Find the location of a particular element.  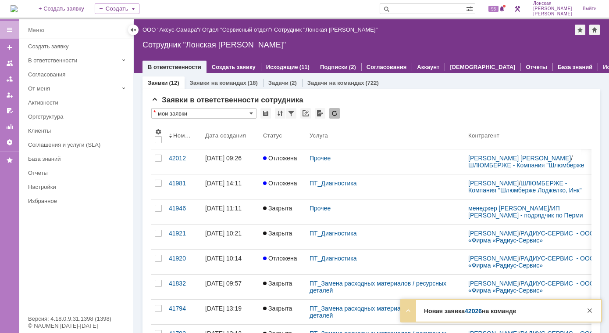

div: Добавить в избранное is located at coordinates (580, 30).